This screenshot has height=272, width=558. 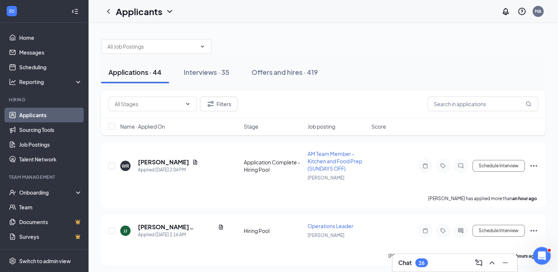 I want to click on span: AM Team Member - Kitchen and Food Prep (SUNDAYS OFF), so click(x=335, y=161).